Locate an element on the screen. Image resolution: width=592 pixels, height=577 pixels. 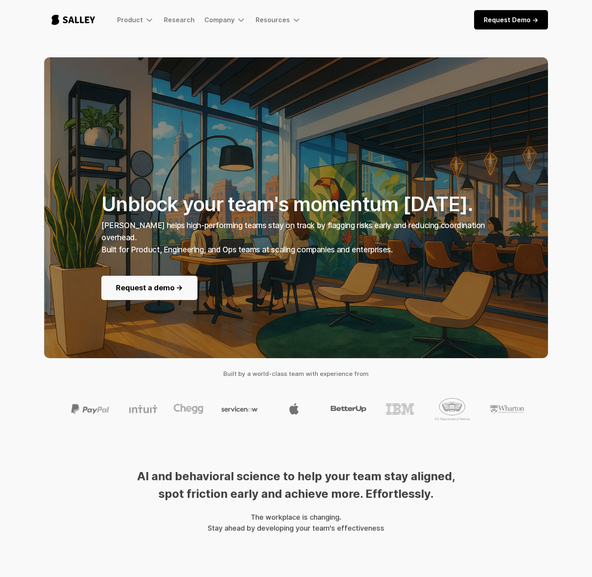
a: Request Demo -> is located at coordinates (511, 20).